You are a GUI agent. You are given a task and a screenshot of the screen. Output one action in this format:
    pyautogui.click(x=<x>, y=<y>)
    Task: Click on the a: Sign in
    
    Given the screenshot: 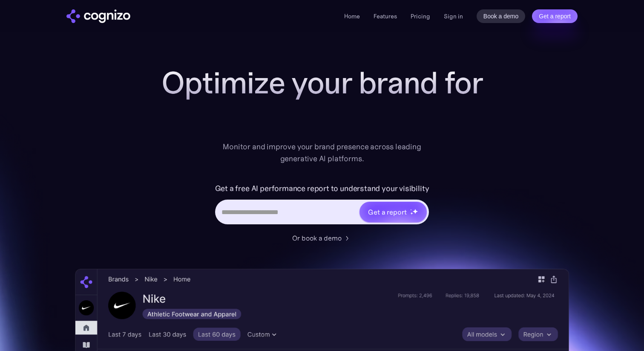 What is the action you would take?
    pyautogui.click(x=454, y=16)
    